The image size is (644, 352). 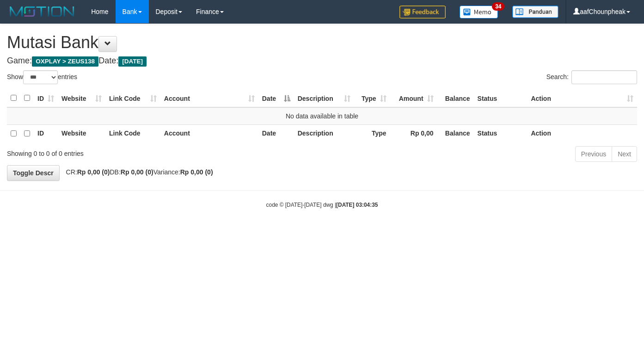 I want to click on th: ID, so click(x=46, y=133).